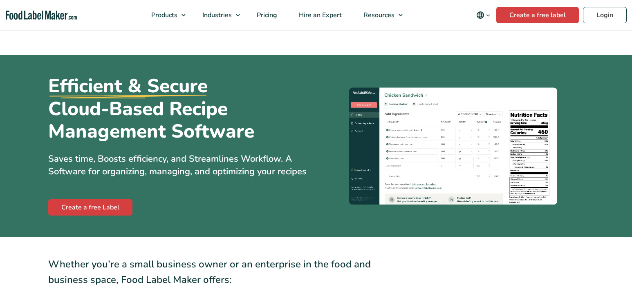  What do you see at coordinates (319, 15) in the screenshot?
I see `span: Hire an Expert` at bounding box center [319, 15].